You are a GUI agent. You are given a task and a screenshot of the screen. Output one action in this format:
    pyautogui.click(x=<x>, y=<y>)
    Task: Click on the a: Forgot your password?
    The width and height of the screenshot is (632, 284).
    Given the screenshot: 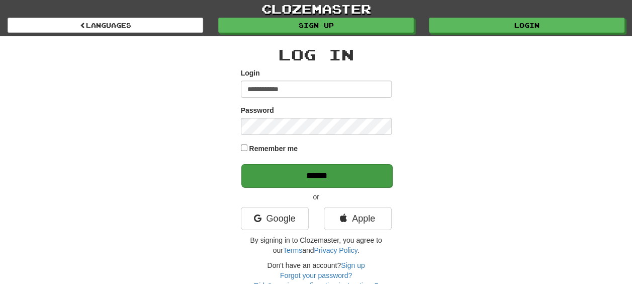 What is the action you would take?
    pyautogui.click(x=316, y=275)
    